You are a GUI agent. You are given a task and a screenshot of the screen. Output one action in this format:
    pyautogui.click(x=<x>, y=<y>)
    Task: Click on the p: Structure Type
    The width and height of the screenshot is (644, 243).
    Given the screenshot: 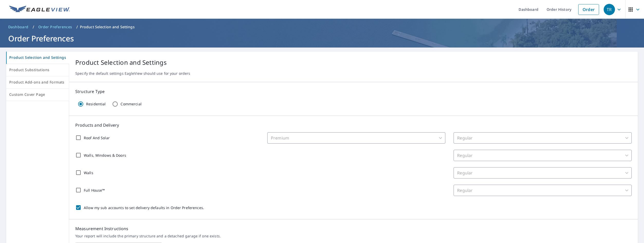 What is the action you would take?
    pyautogui.click(x=353, y=91)
    